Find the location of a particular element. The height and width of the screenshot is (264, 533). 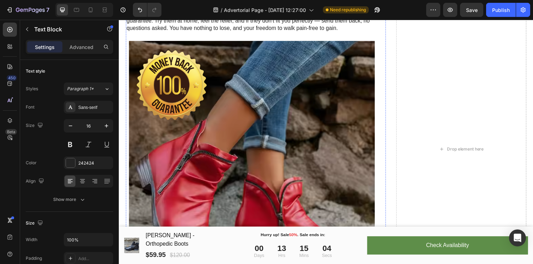

div: 13 is located at coordinates (166, 234).